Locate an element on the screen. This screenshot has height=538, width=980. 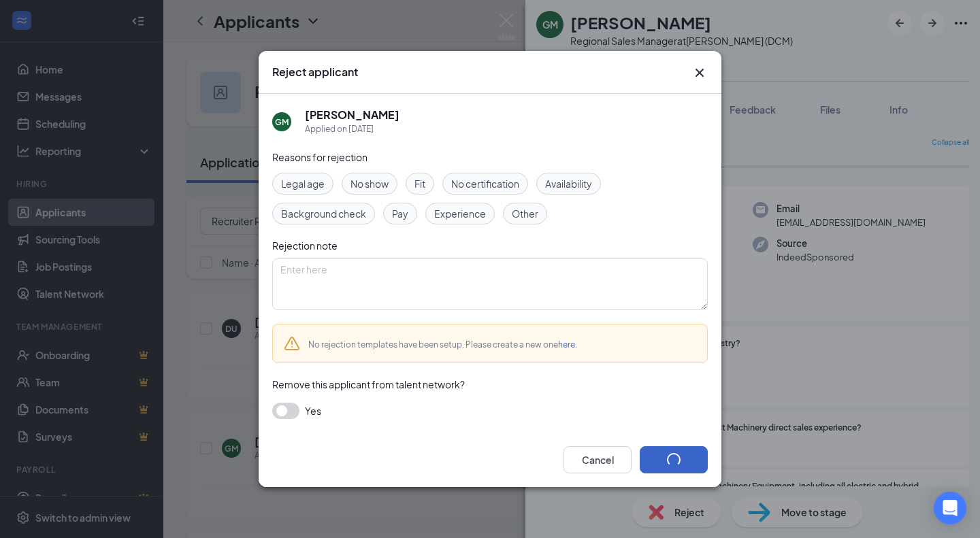
span: Experience is located at coordinates (460, 214).